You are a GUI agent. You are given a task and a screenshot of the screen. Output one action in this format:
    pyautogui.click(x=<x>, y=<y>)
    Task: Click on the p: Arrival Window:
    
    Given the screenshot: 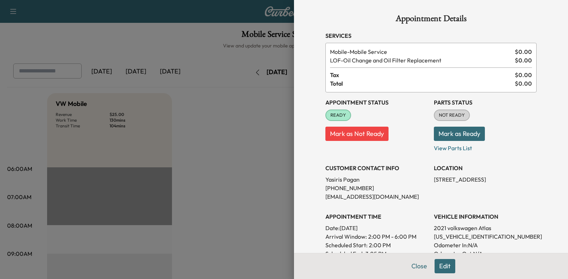 What is the action you would take?
    pyautogui.click(x=377, y=236)
    